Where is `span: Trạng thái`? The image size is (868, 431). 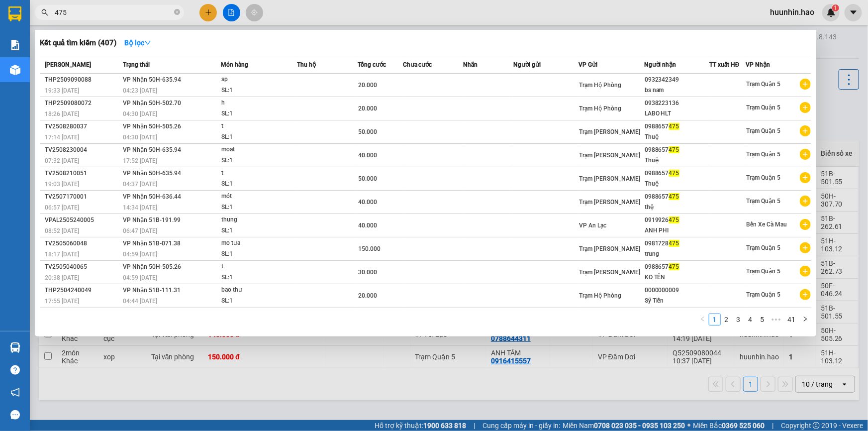
span: Trạng thái is located at coordinates (137, 64).